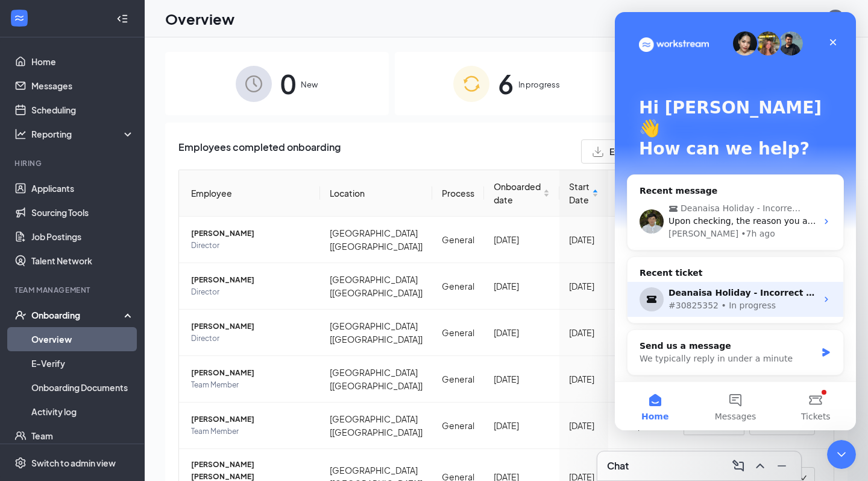  What do you see at coordinates (760, 465) in the screenshot?
I see `button: ChevronUp` at bounding box center [760, 465].